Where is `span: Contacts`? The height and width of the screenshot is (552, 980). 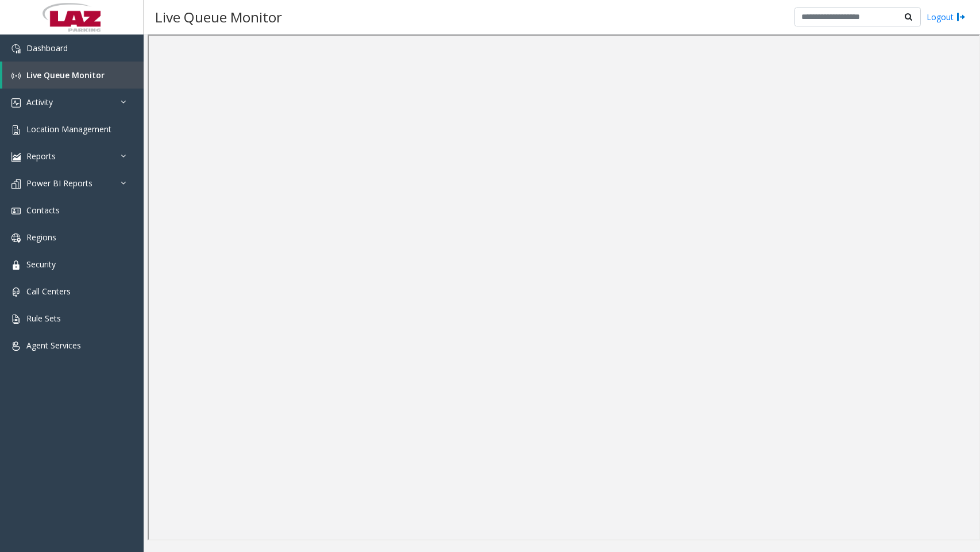 span: Contacts is located at coordinates (43, 209).